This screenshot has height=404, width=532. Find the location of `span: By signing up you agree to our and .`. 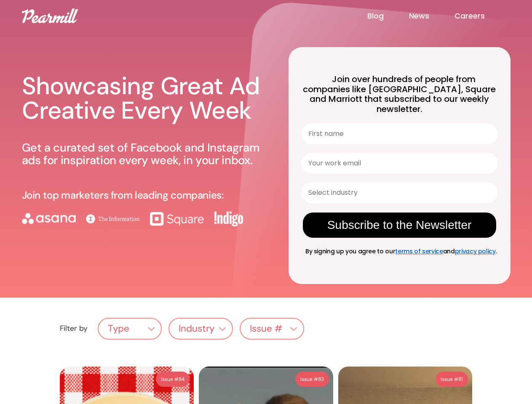

span: By signing up you agree to our and . is located at coordinates (399, 251).